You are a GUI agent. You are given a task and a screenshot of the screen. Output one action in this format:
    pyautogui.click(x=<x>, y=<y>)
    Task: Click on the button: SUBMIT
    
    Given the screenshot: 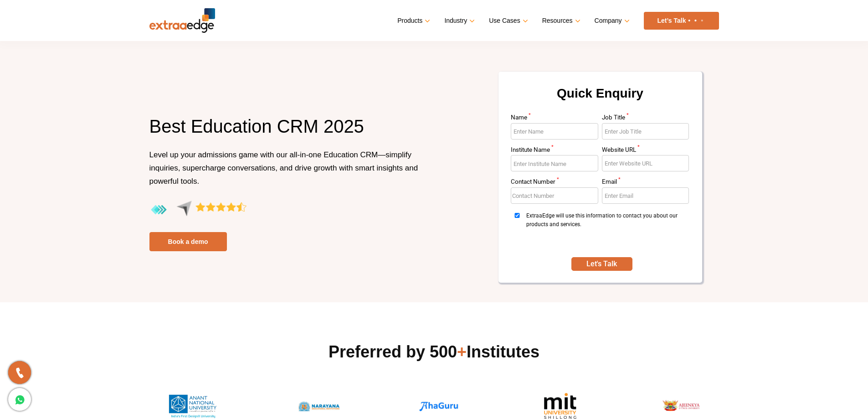 What is the action you would take?
    pyautogui.click(x=602, y=264)
    